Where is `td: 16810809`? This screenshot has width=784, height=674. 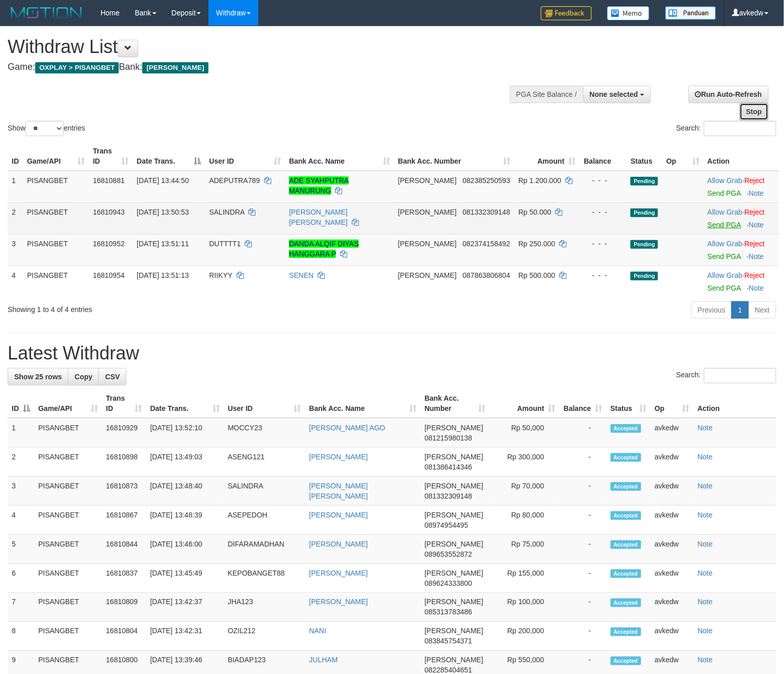 td: 16810809 is located at coordinates (124, 607).